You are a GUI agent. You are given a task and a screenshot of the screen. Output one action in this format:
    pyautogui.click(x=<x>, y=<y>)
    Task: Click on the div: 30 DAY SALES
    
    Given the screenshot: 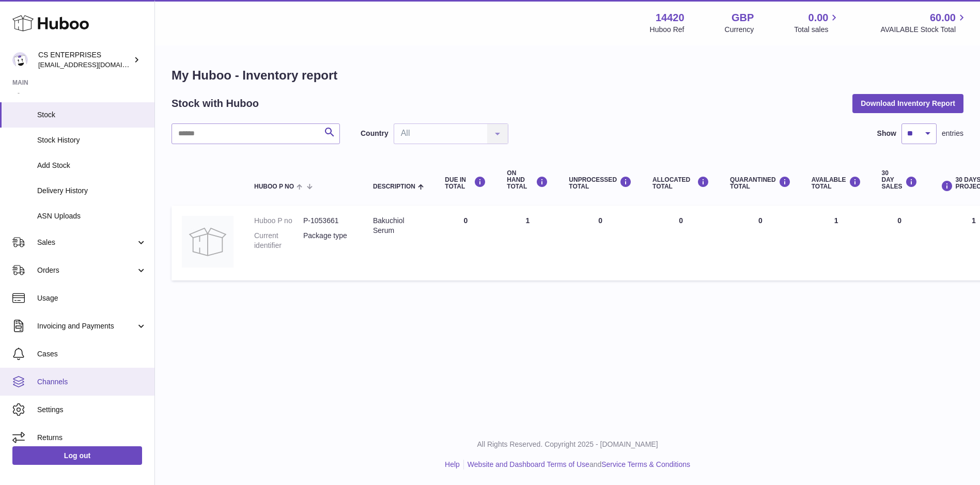 What is the action you would take?
    pyautogui.click(x=899, y=181)
    